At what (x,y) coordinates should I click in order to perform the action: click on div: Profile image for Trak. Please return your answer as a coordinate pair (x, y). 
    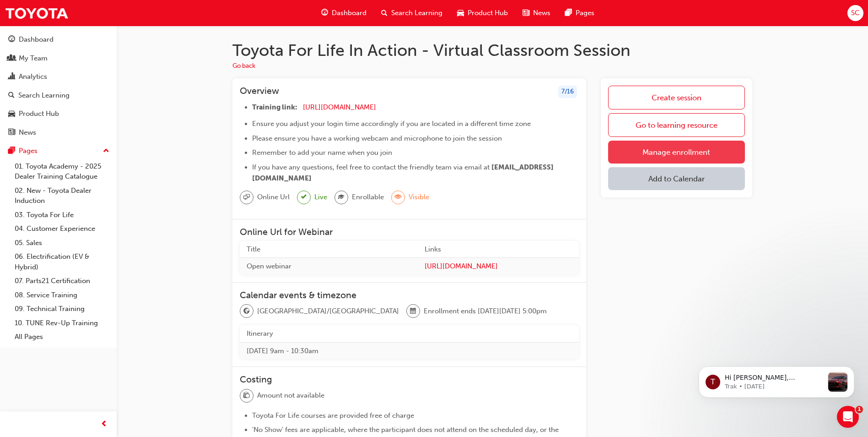
    Looking at the image, I should click on (28, 34).